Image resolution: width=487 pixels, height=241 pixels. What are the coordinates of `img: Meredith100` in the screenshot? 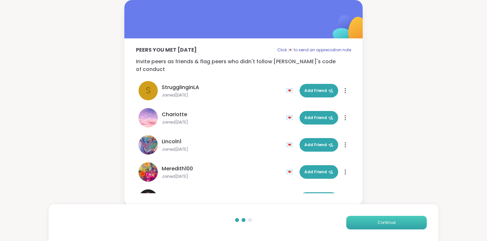 It's located at (148, 172).